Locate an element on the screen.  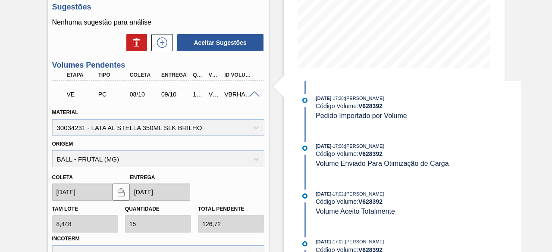
label: Quantidade is located at coordinates (142, 209).